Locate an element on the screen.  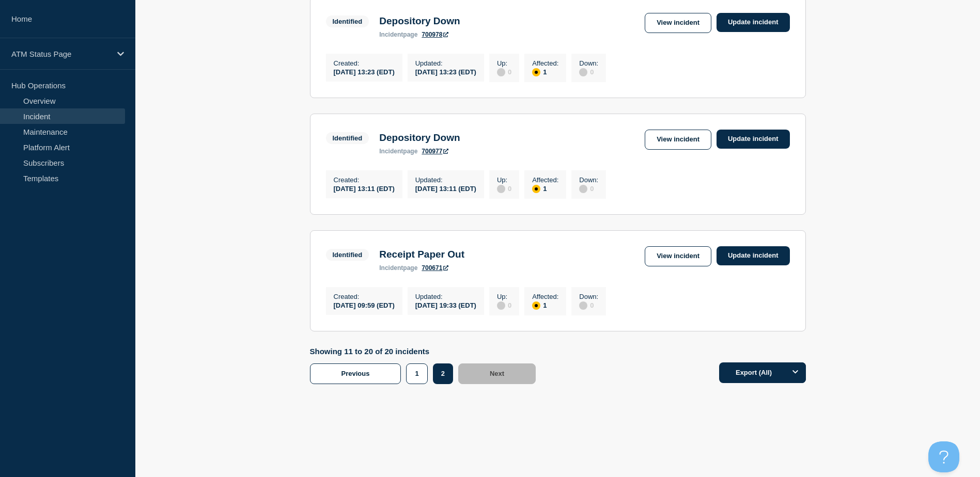
a: 700977 is located at coordinates (435, 151).